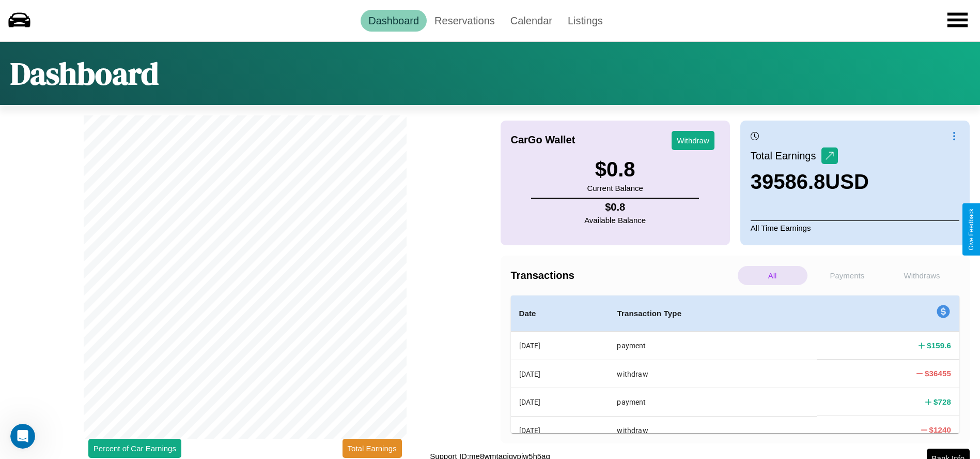 This screenshot has width=980, height=459. I want to click on h4: $ 728, so click(942, 401).